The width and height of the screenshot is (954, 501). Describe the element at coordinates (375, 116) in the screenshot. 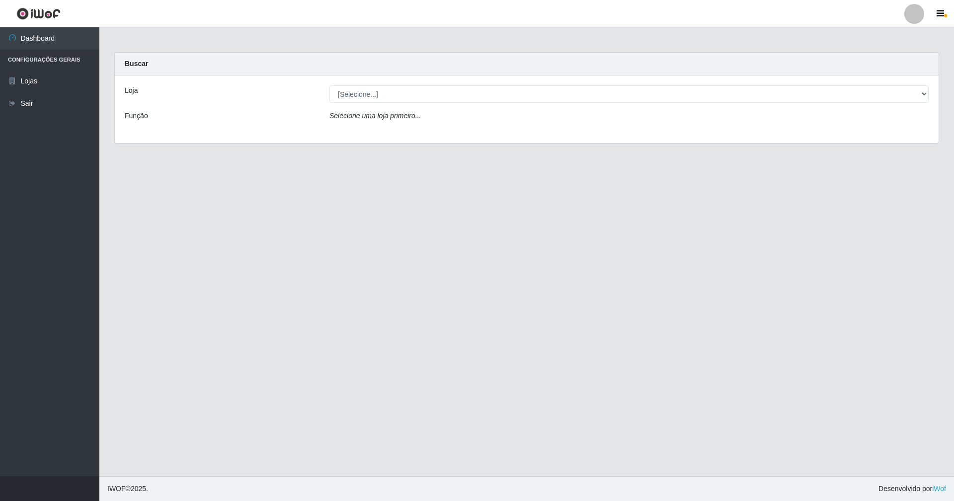

I see `i: Selecione uma loja primeiro...` at that location.